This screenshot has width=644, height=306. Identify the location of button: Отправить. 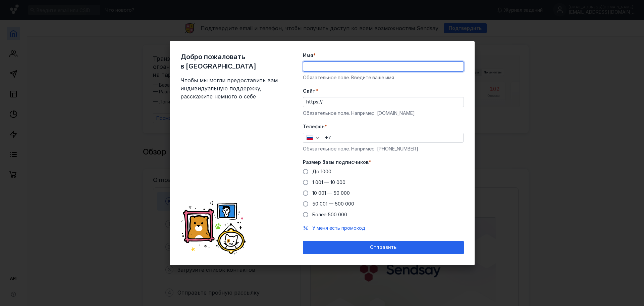
(383, 248).